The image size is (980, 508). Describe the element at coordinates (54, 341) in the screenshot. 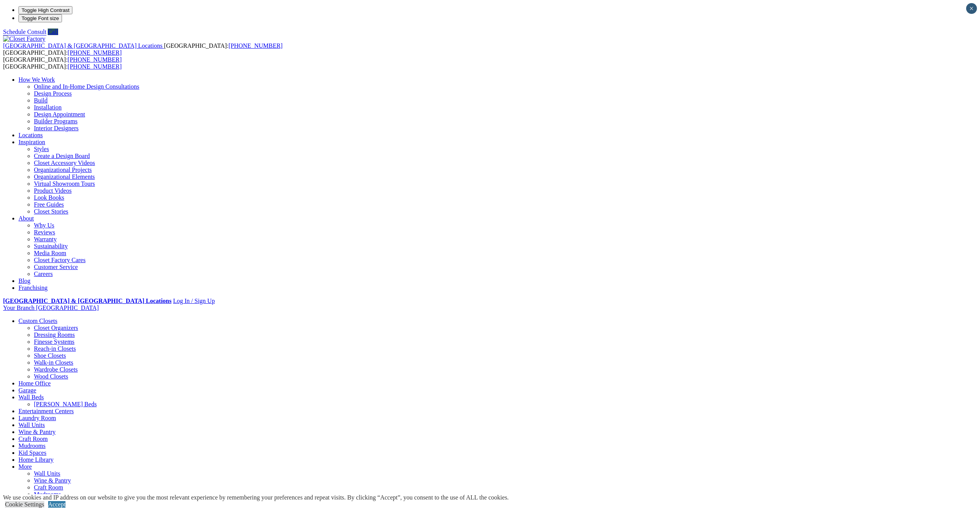

I see `a: Finesse Systems` at that location.